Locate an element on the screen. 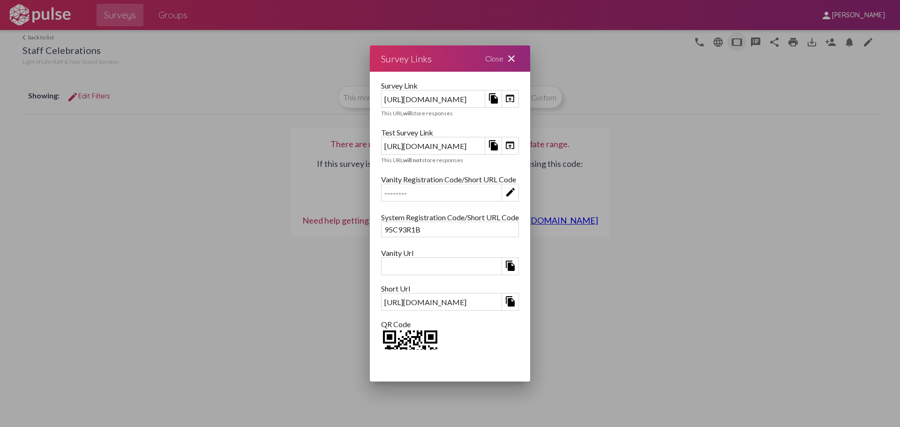  div: 95C93R1B is located at coordinates (450, 229).